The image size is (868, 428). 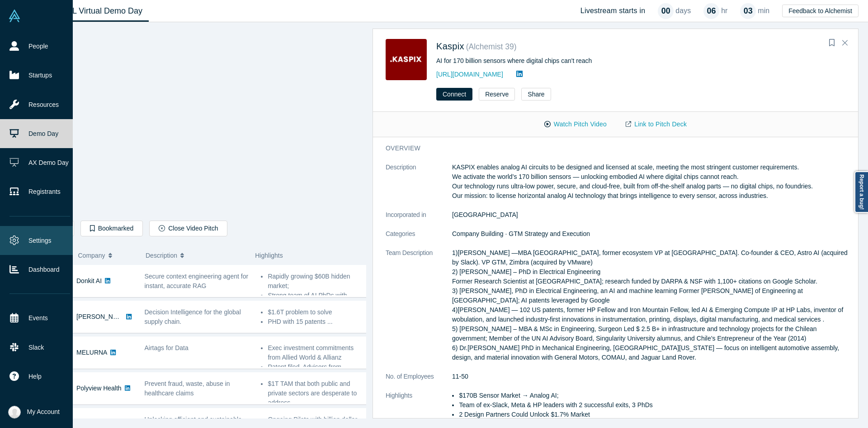 What do you see at coordinates (492, 47) in the screenshot?
I see `small: ( Alchemist 39 )` at bounding box center [492, 47].